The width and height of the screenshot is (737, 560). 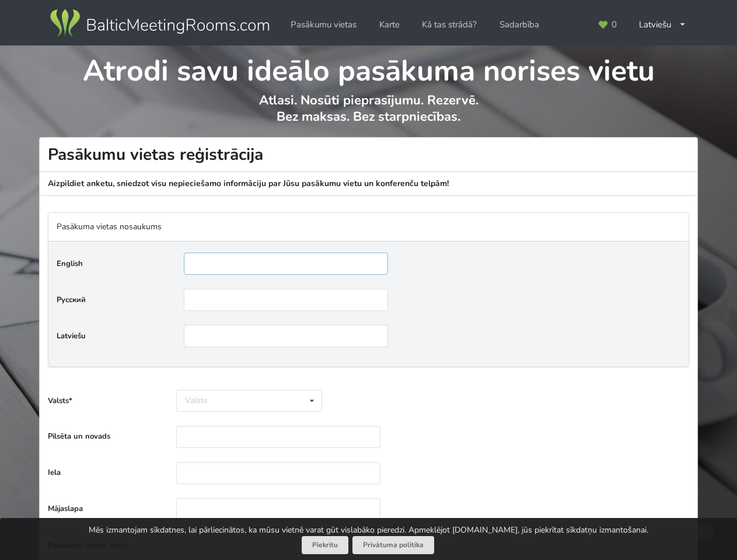 I want to click on a: Sadarbība, so click(x=519, y=24).